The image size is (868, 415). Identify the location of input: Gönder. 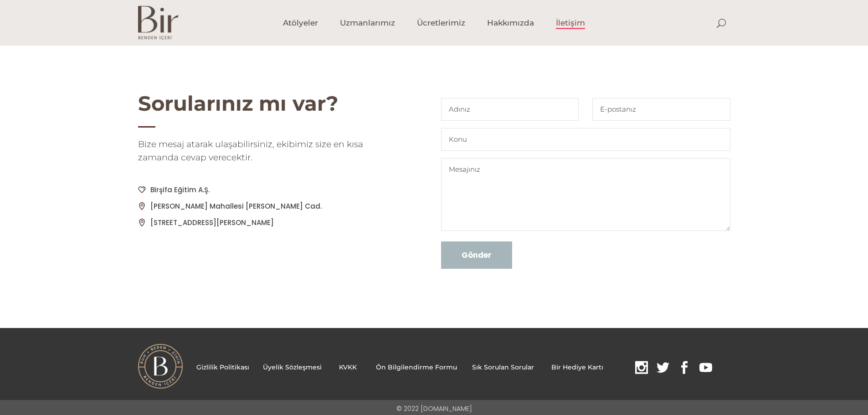
(477, 255).